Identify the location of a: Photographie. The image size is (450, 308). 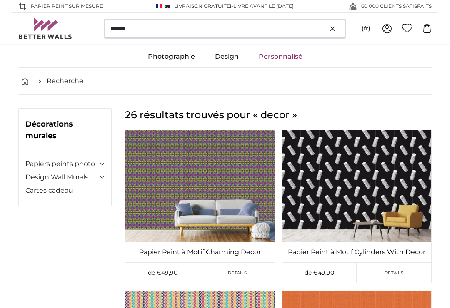
(171, 57).